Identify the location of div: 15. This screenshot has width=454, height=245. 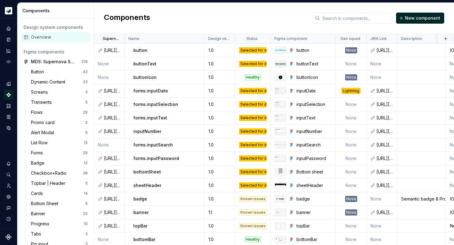
(86, 143).